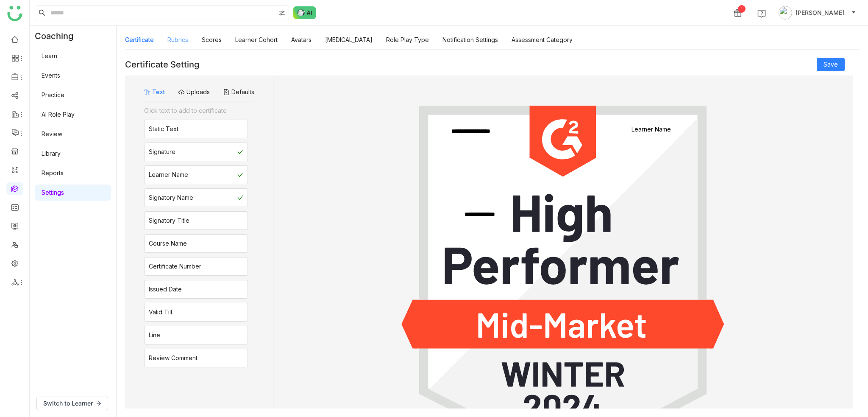 This screenshot has height=417, width=868. Describe the element at coordinates (282, 13) in the screenshot. I see `img: search-type.svg` at that location.